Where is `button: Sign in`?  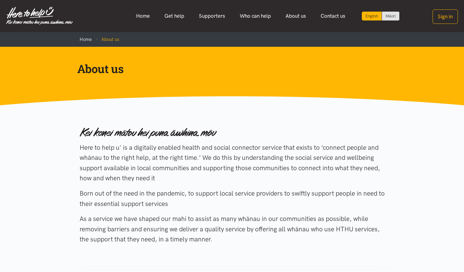 button: Sign in is located at coordinates (445, 16).